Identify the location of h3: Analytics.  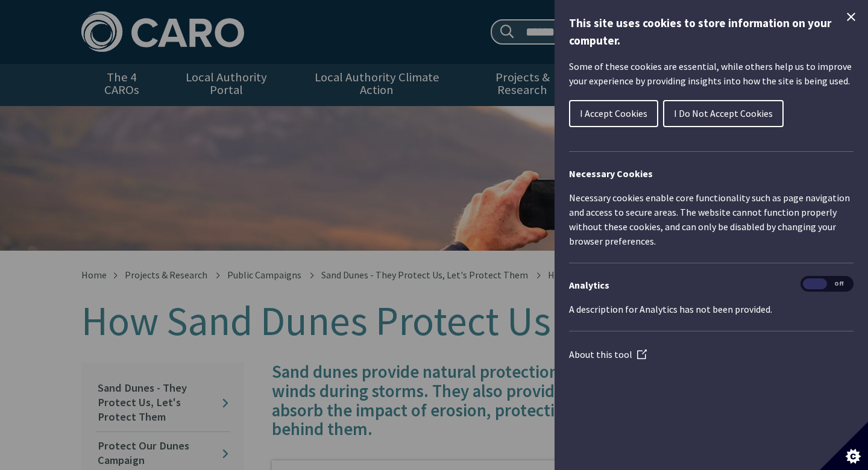
(712, 285).